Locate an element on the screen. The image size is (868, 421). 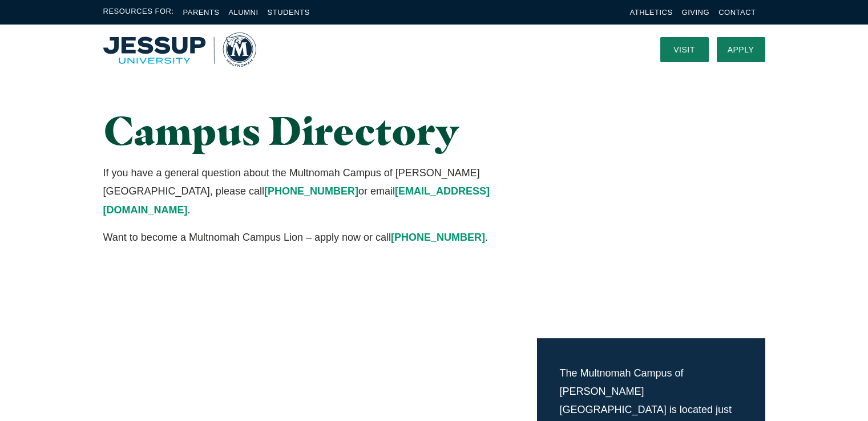
p: Want to become a Multnomah Campus Lion – apply now or call . is located at coordinates (320, 238).